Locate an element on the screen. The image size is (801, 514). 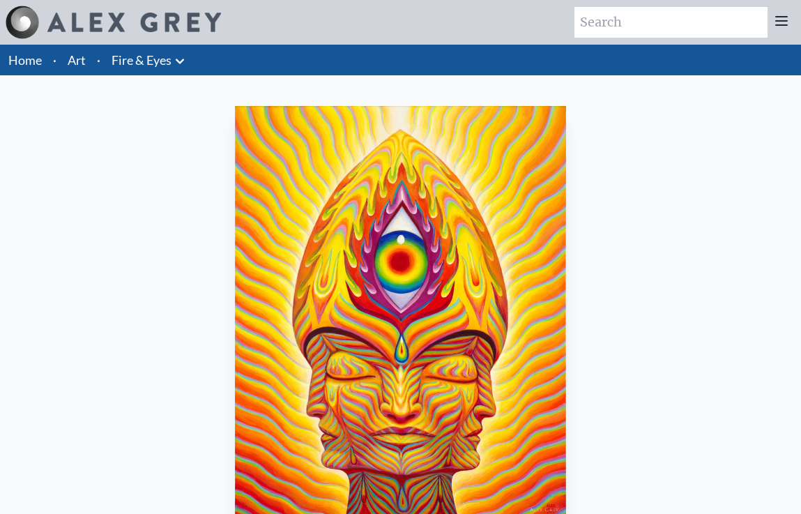
input: Search is located at coordinates (671, 22).